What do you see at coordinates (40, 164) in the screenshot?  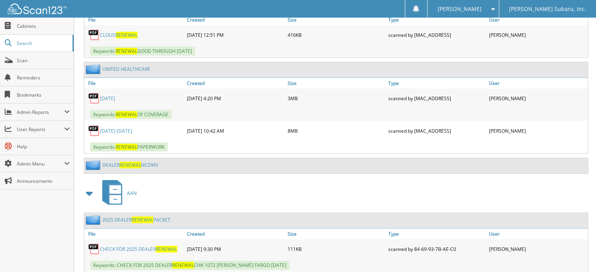 I see `span: Admin Menu` at bounding box center [40, 164].